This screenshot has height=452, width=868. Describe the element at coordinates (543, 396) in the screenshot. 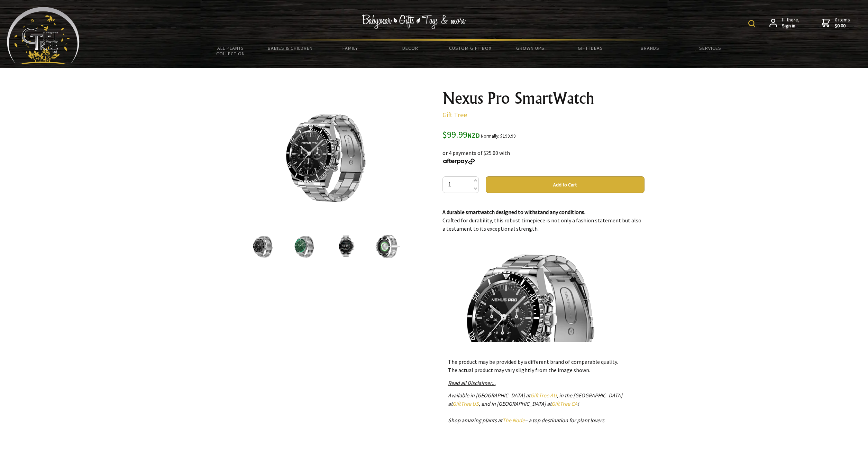

I see `a: GiftTree AU` at that location.